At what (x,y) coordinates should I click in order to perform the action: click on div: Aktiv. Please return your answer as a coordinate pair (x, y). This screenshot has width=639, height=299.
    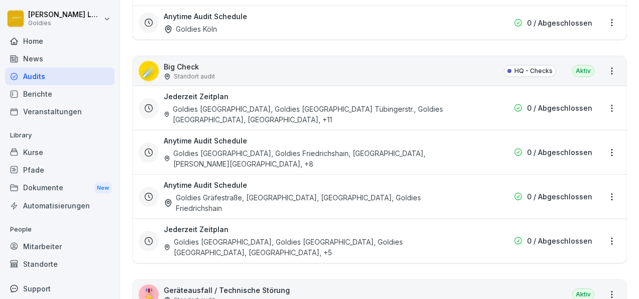
    Looking at the image, I should click on (584, 71).